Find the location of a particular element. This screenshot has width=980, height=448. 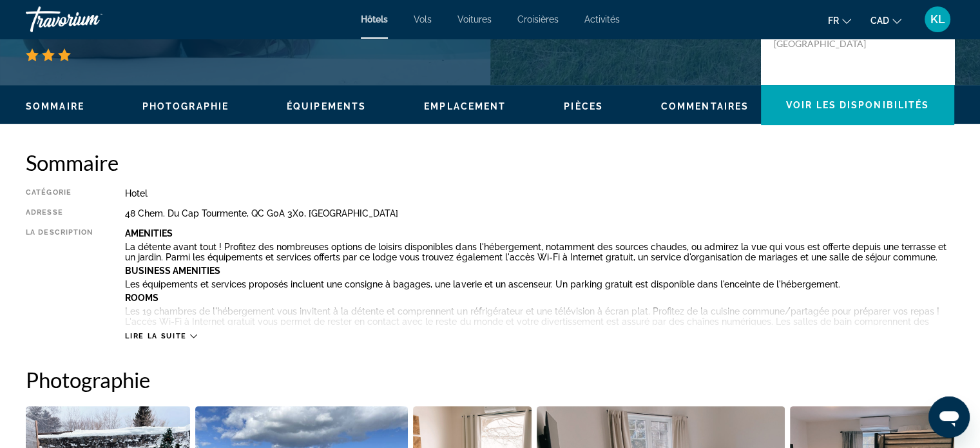

button: Change language is located at coordinates (839, 20).